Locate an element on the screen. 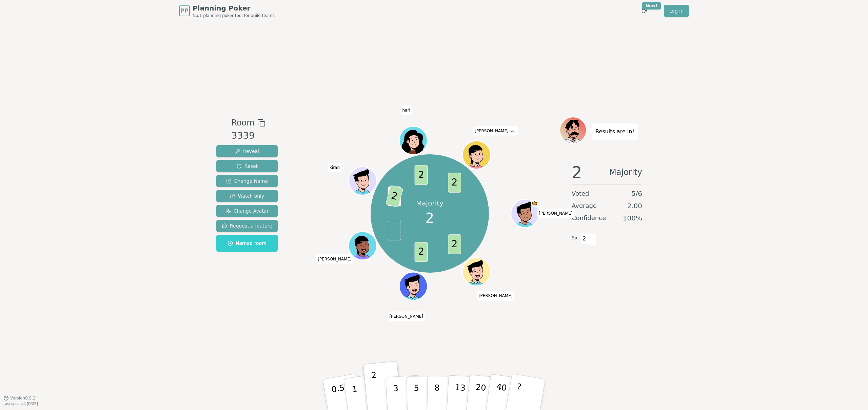 The height and width of the screenshot is (410, 868). button: Reveal is located at coordinates (247, 151).